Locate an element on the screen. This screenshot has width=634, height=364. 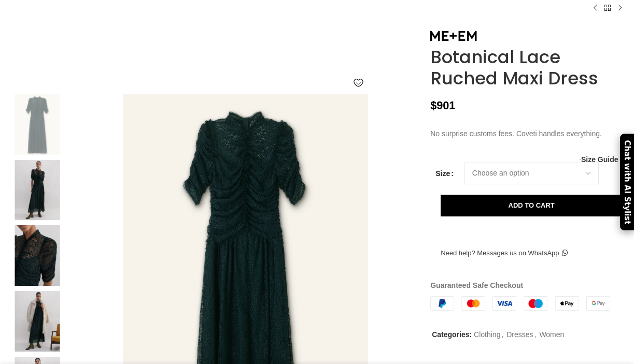
a: Women is located at coordinates (552, 334).